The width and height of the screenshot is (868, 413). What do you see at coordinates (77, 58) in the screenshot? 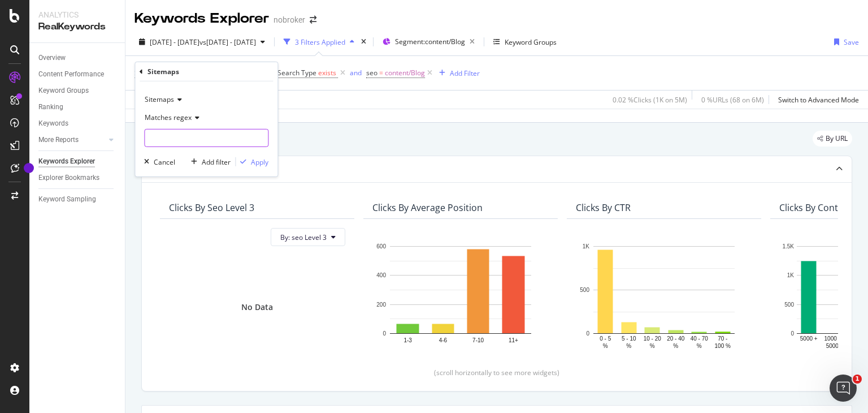
I see `a: Overview` at bounding box center [77, 58].